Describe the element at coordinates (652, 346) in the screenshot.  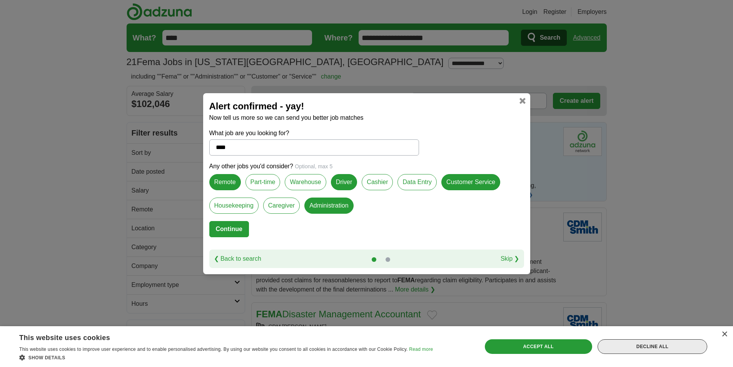
I see `div: Decline all` at that location.